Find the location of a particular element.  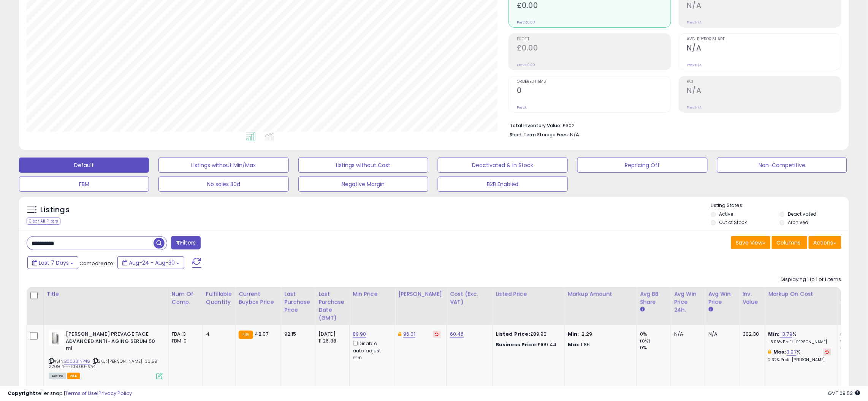

button: Save View is located at coordinates (751, 243).